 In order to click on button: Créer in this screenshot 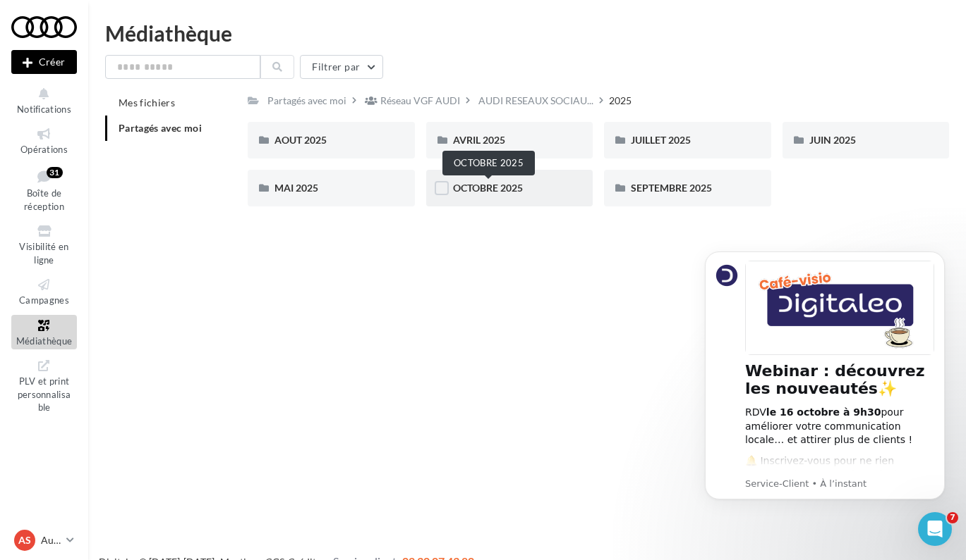, I will do `click(44, 62)`.